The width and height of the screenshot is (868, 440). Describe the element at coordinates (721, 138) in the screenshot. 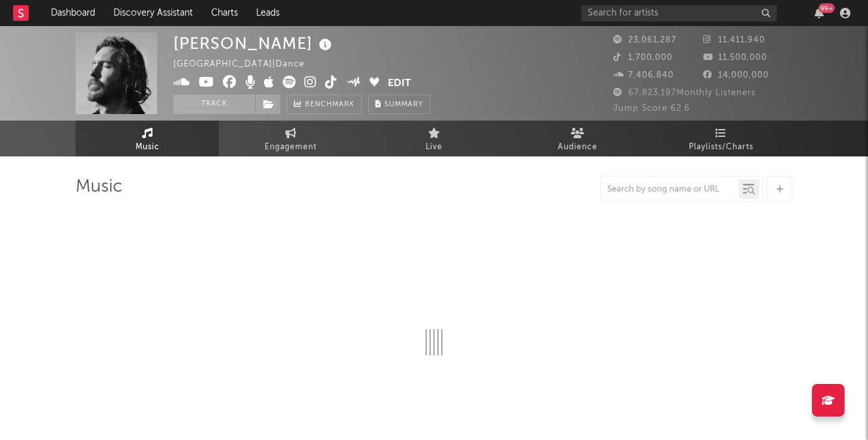

I see `a: Playlists/Charts` at that location.